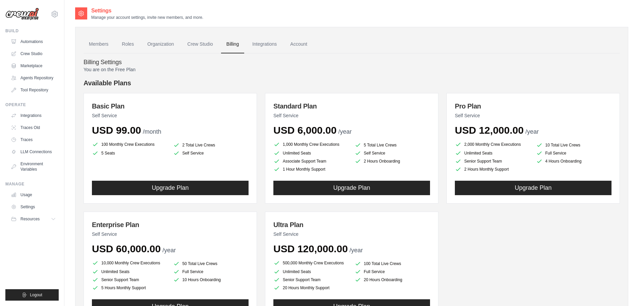 This screenshot has width=639, height=306. Describe the element at coordinates (33, 42) in the screenshot. I see `a: Automations` at that location.